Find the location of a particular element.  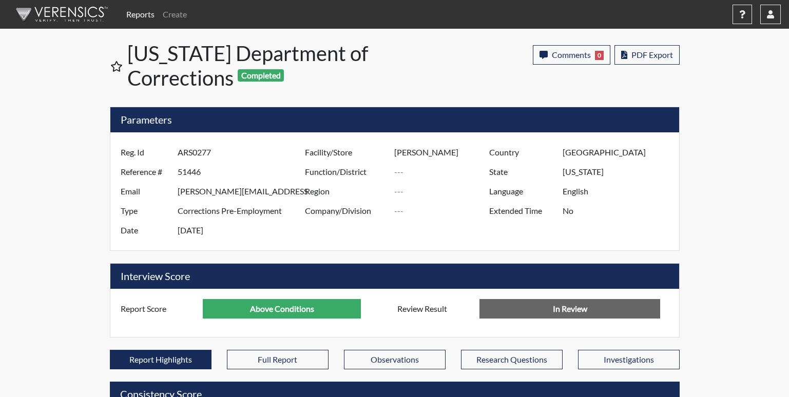

span: Comments is located at coordinates (571, 54).